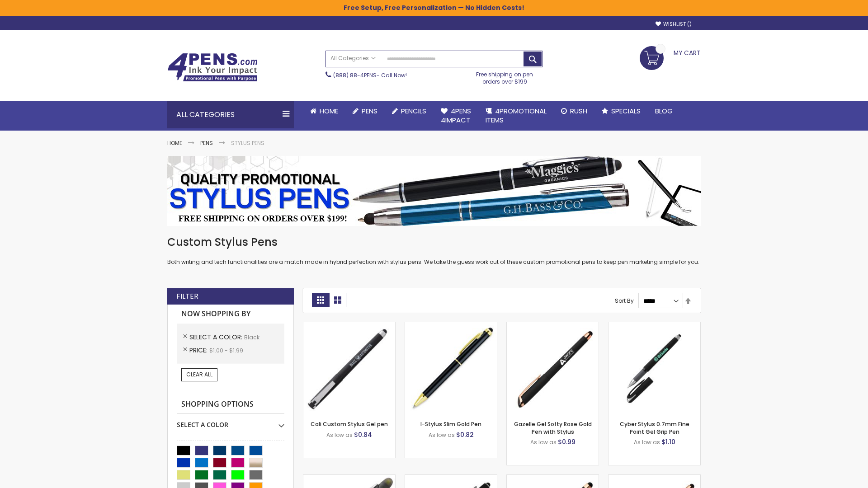  I want to click on span: Price, so click(199, 350).